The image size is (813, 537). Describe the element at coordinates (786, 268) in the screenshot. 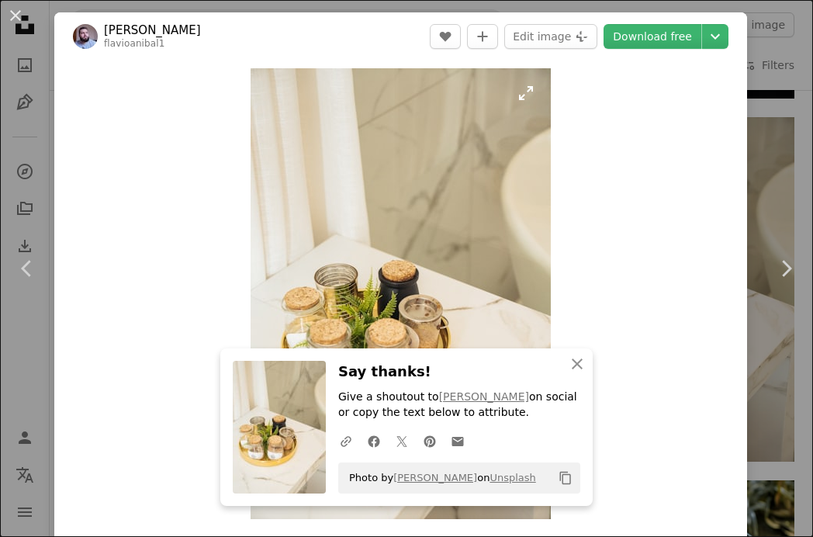

I see `a: Next` at that location.